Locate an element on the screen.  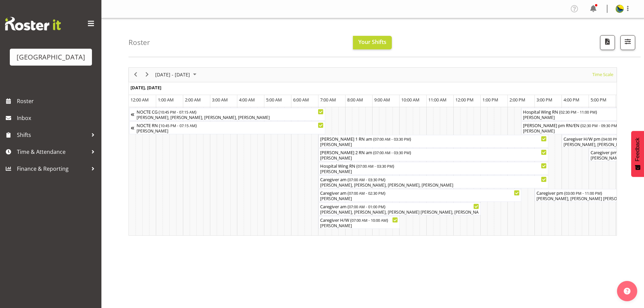
span: 07:00 AM - 02:30 PM is located at coordinates (367, 193).